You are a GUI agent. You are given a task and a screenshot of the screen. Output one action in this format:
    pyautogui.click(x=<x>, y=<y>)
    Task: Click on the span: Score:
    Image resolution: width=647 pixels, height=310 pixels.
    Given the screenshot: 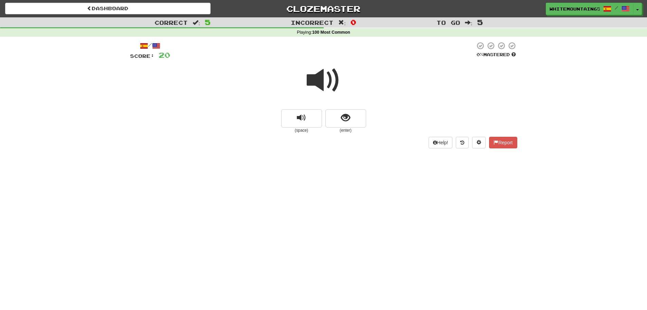 What is the action you would take?
    pyautogui.click(x=142, y=56)
    